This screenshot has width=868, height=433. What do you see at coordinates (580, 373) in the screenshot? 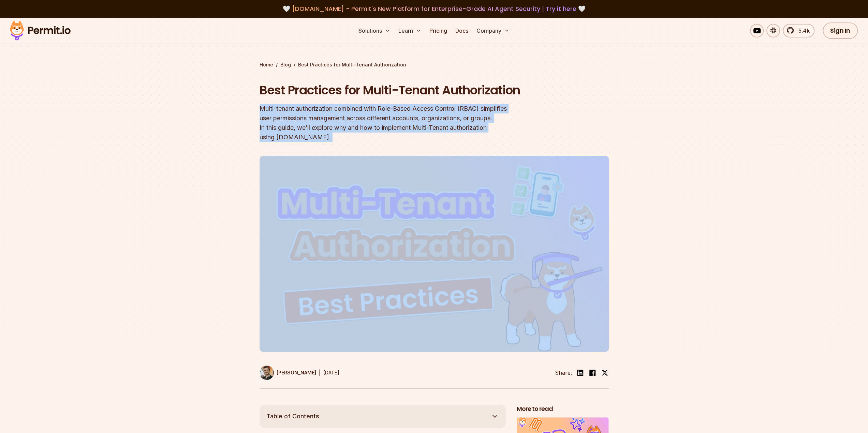
I see `button: linkedin` at bounding box center [580, 373].